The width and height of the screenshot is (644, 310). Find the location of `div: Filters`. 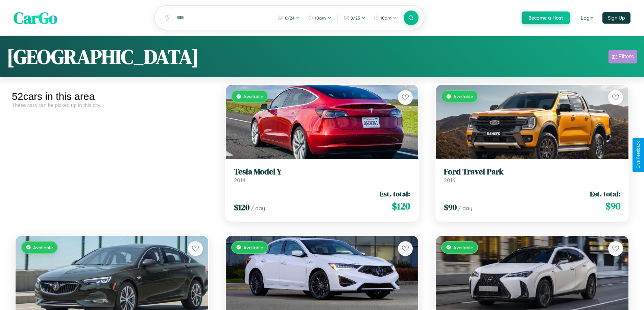

div: Filters is located at coordinates (626, 57).